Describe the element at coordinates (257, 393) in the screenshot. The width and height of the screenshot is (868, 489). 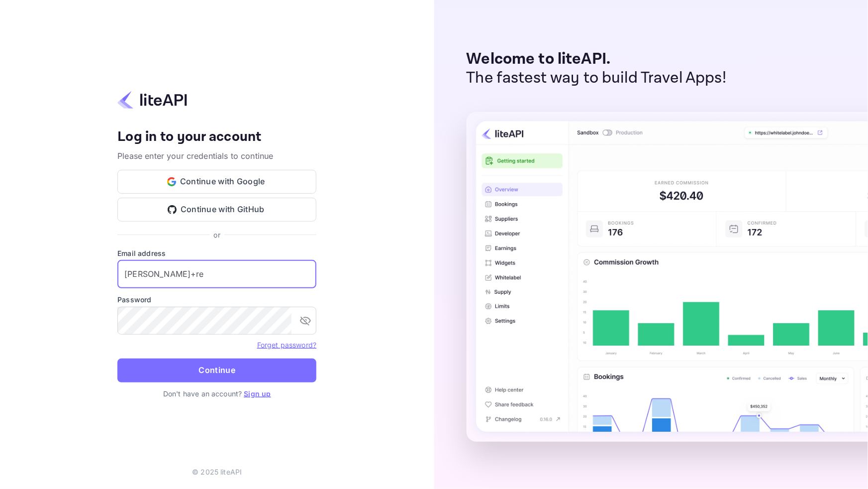
I see `a: Sign up` at that location.